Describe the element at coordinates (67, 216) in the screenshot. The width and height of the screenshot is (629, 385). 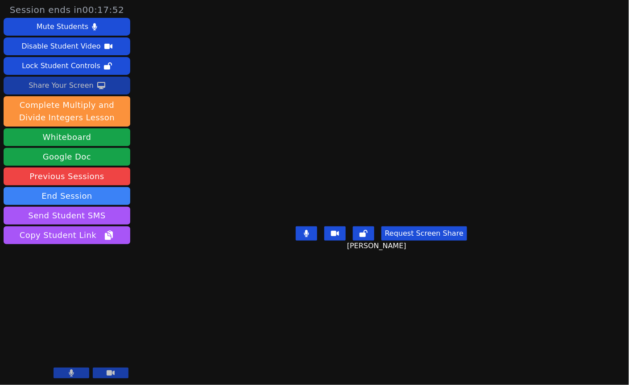
I see `button: Send Student SMS` at that location.